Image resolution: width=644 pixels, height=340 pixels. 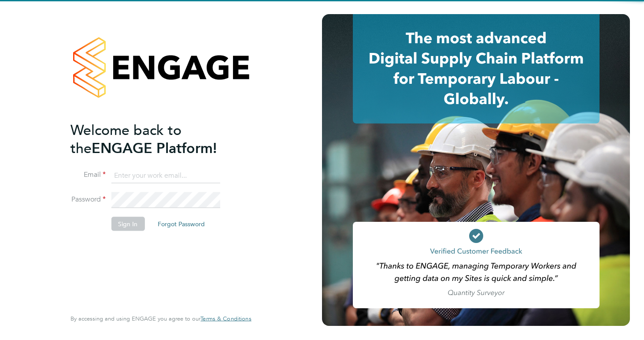 I want to click on label: Password, so click(x=88, y=199).